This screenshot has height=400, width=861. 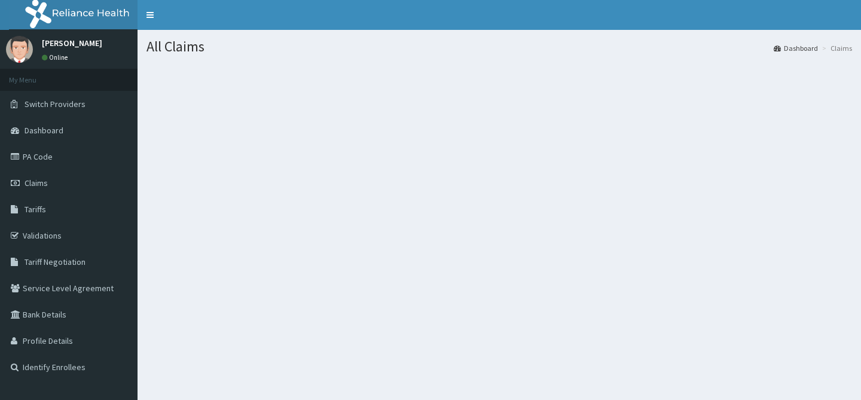 What do you see at coordinates (35, 209) in the screenshot?
I see `span: Tariffs` at bounding box center [35, 209].